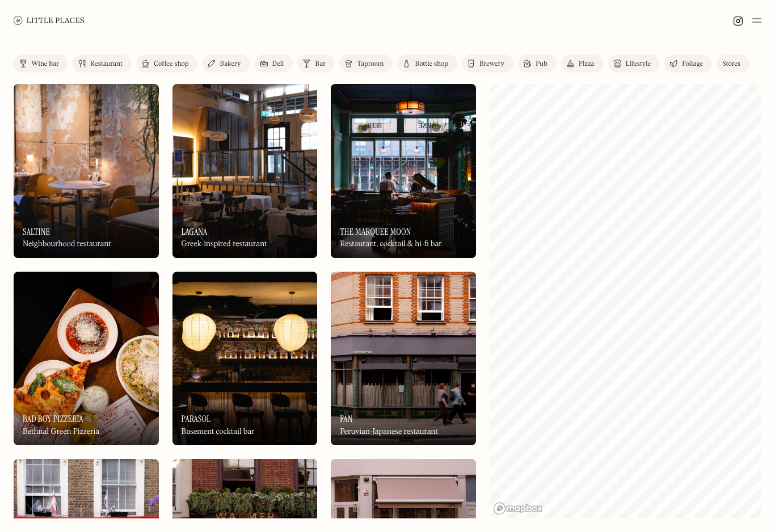  Describe the element at coordinates (245, 359) in the screenshot. I see `img: Parasol` at that location.